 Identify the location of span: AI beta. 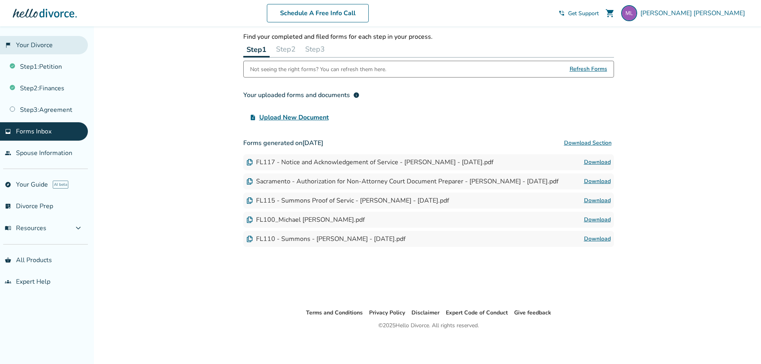
(60, 185).